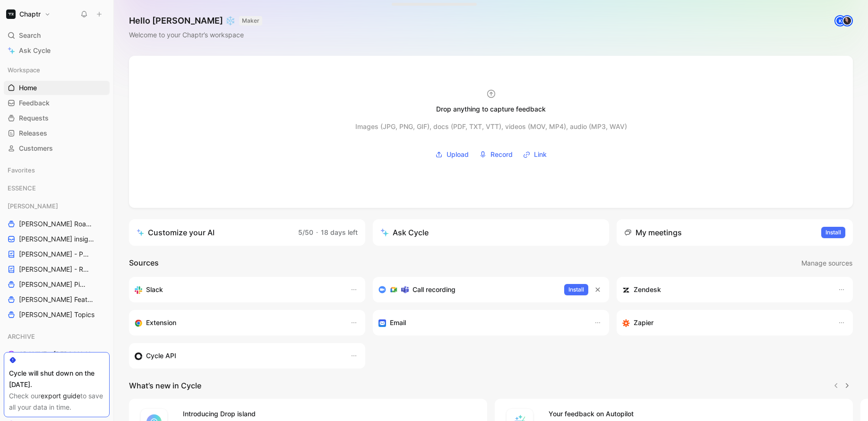 The height and width of the screenshot is (421, 868). I want to click on span: Ask Cycle, so click(34, 50).